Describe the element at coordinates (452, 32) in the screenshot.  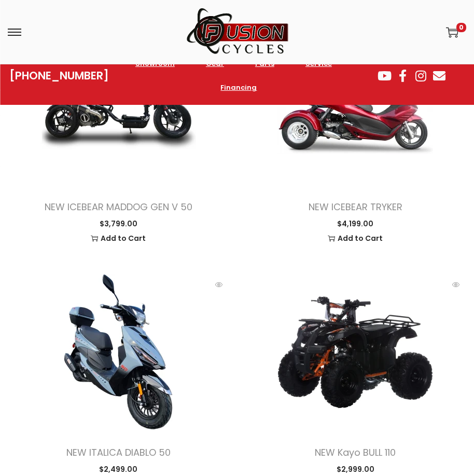
I see `a: 0` at that location.